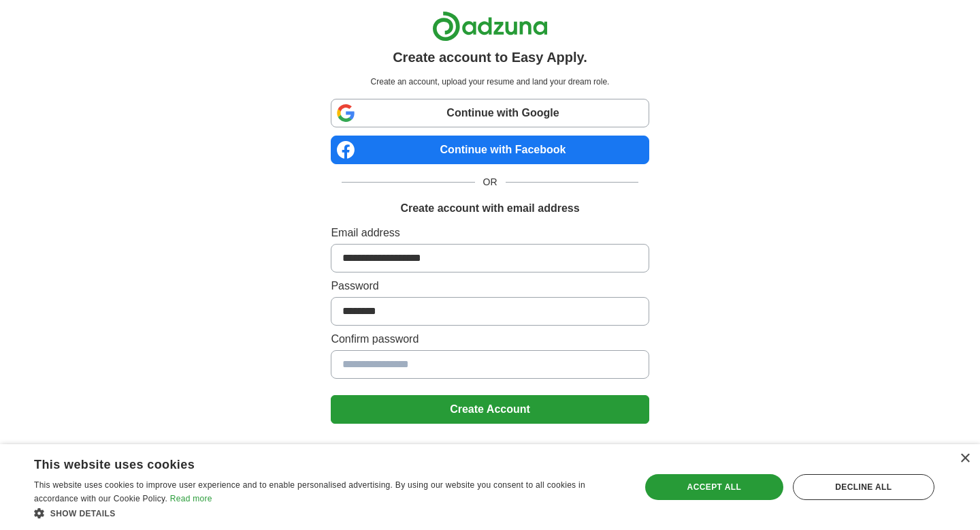 The width and height of the screenshot is (980, 530). I want to click on span: OR, so click(490, 182).